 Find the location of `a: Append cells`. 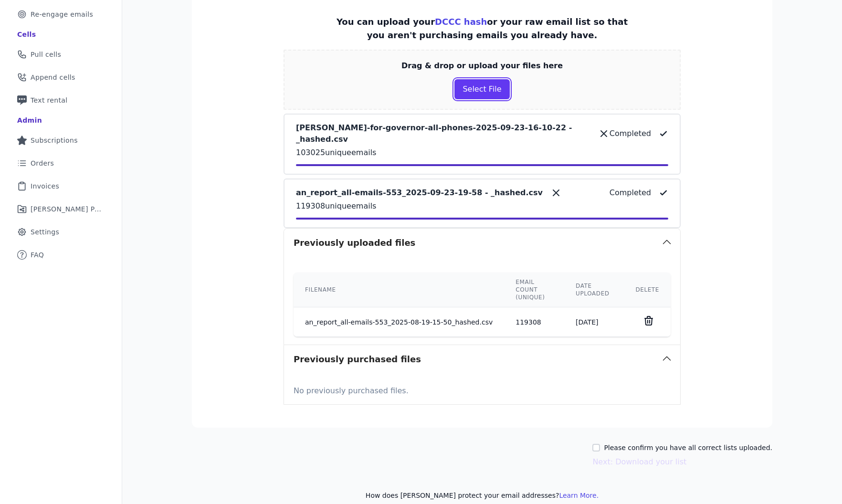

a: Append cells is located at coordinates (60, 77).